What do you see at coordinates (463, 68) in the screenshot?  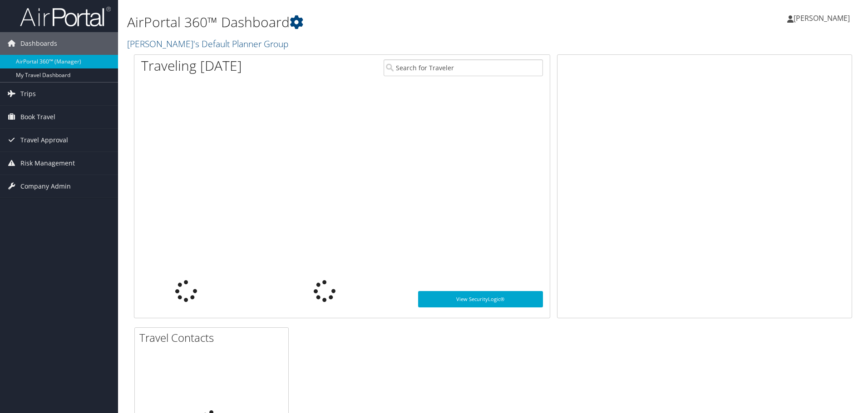 I see `input: Search for Traveler` at bounding box center [463, 68].